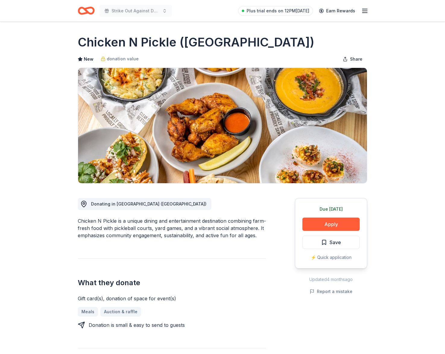  Describe the element at coordinates (88, 312) in the screenshot. I see `a: Meals` at that location.